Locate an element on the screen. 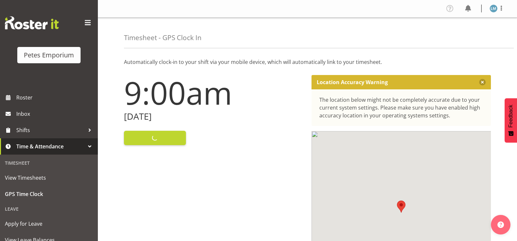 The height and width of the screenshot is (241, 517). button: Feedback - Show survey is located at coordinates (511, 120).